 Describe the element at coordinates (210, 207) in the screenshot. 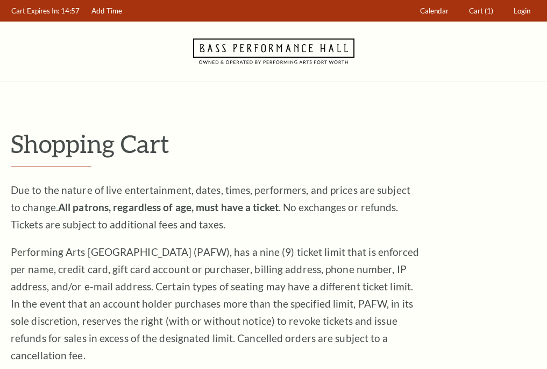

I see `span: Due to the nature of live entertainment, dates, times, performers, and prices are subject to chan...` at that location.